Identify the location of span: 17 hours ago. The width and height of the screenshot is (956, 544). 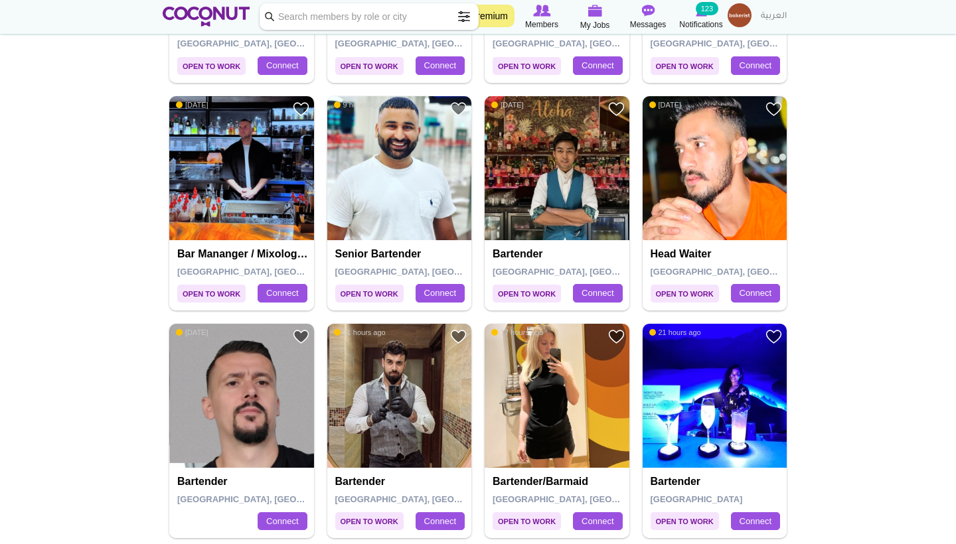
(517, 333).